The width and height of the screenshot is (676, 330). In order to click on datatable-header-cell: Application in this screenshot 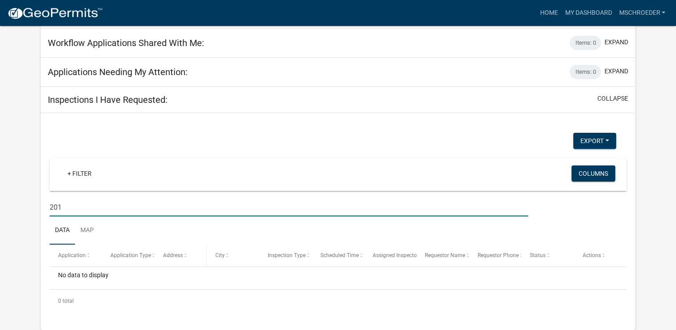, I will do `click(75, 255)`.